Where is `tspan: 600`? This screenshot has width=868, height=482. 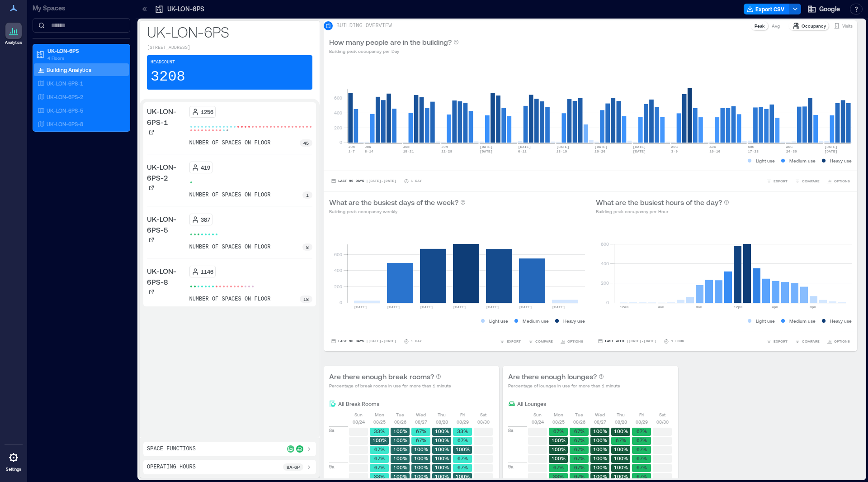 tspan: 600 is located at coordinates (338, 254).